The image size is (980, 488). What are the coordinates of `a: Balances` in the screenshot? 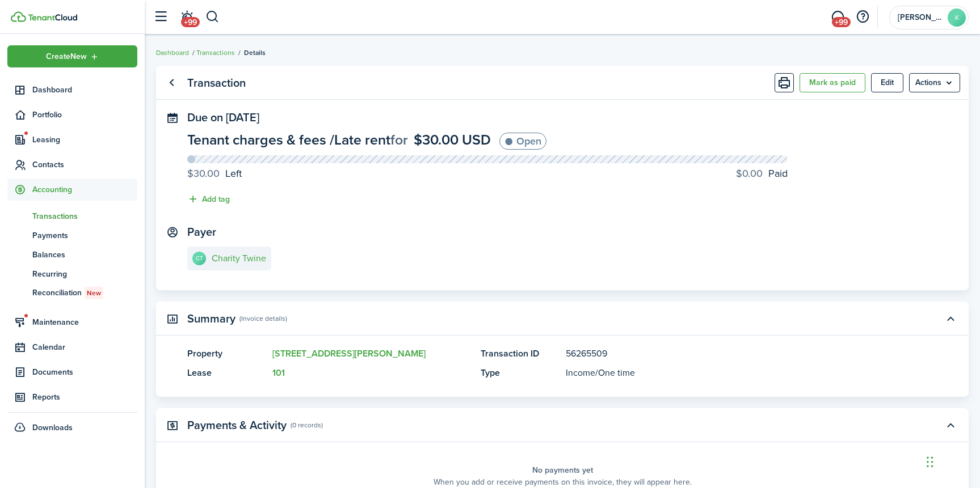 It's located at (72, 255).